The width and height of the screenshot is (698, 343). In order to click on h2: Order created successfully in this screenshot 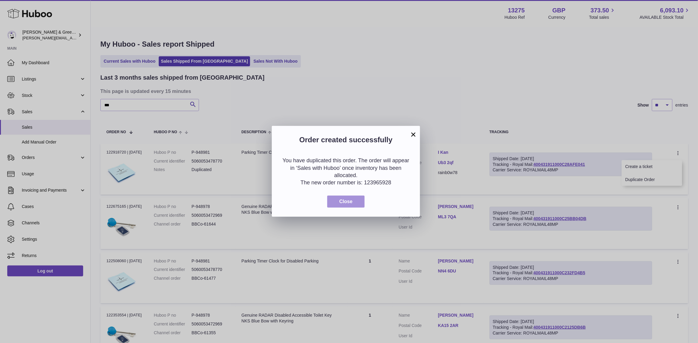, I will do `click(346, 141)`.